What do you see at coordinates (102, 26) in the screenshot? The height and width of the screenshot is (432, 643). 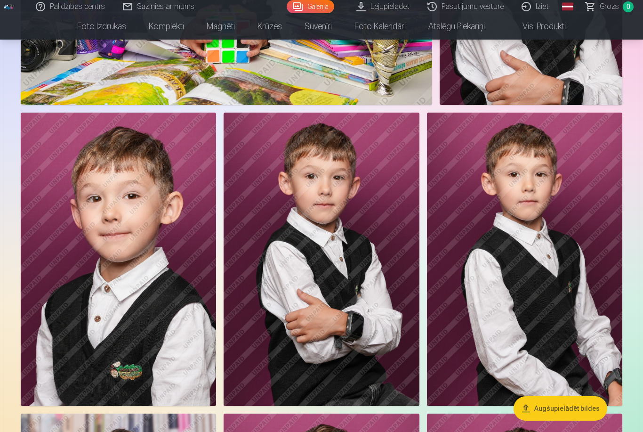 I see `a: Foto izdrukas` at bounding box center [102, 26].